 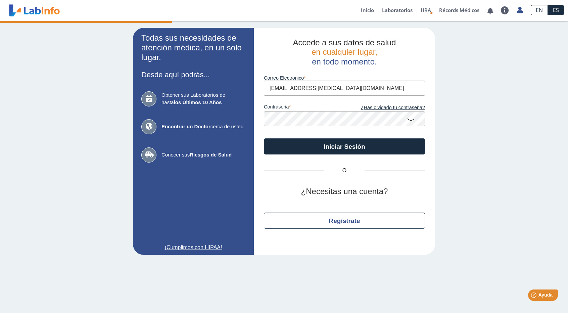 I want to click on h3: Desde aquí podrás..., so click(x=193, y=74).